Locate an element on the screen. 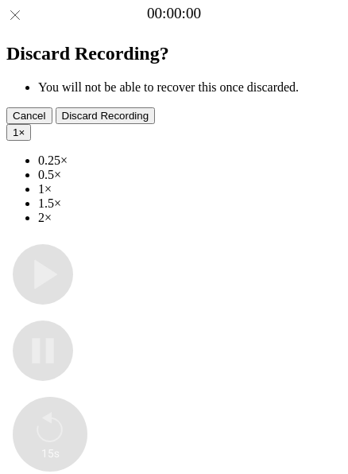  li: 2× is located at coordinates (190, 218).